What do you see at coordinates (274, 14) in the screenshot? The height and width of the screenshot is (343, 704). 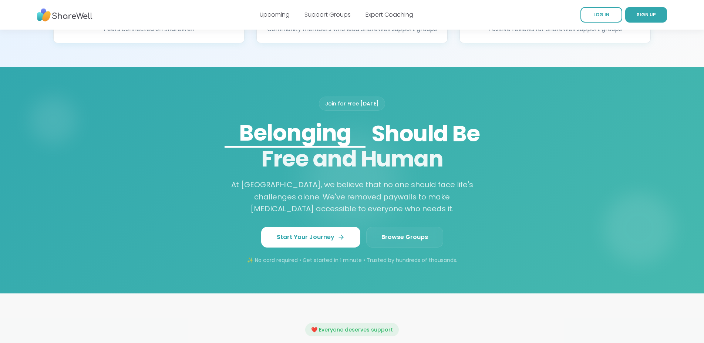 I see `a: Upcoming` at bounding box center [274, 14].